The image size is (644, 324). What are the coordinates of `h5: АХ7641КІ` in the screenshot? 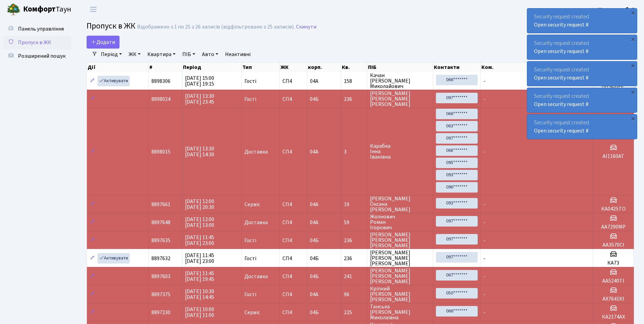 It's located at (614, 299).